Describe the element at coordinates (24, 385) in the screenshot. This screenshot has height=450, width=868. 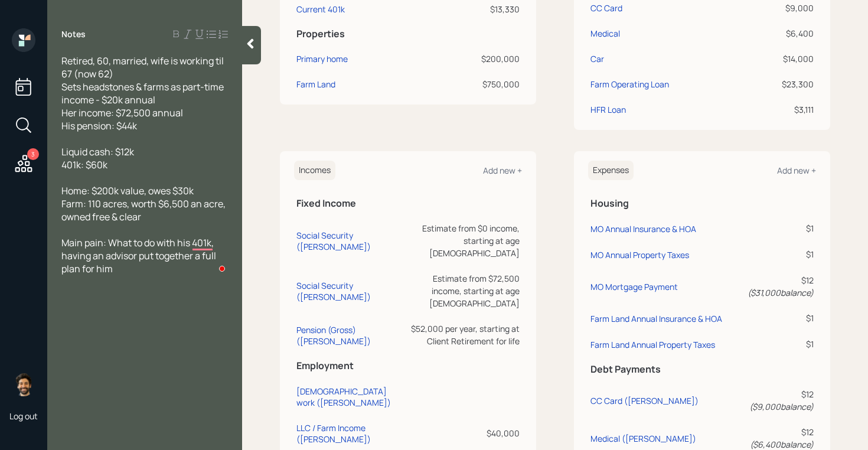
I see `img: eric-schwartz-headshot.png` at that location.